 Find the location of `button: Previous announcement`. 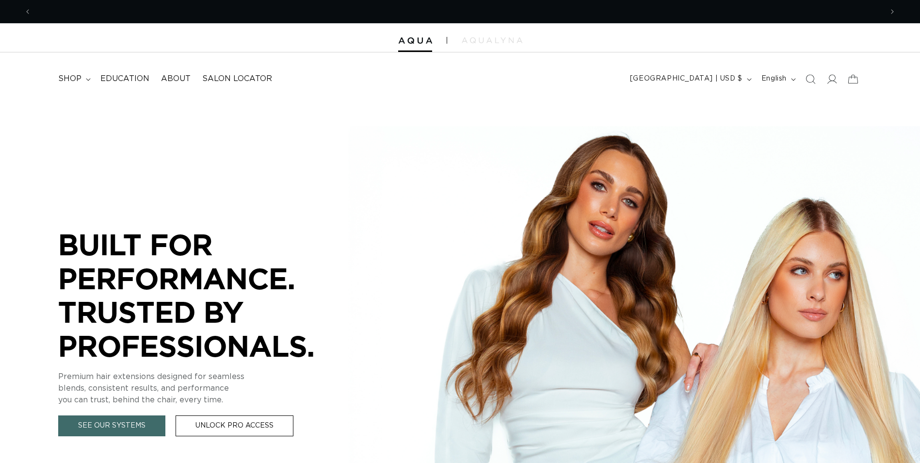

button: Previous announcement is located at coordinates (28, 12).